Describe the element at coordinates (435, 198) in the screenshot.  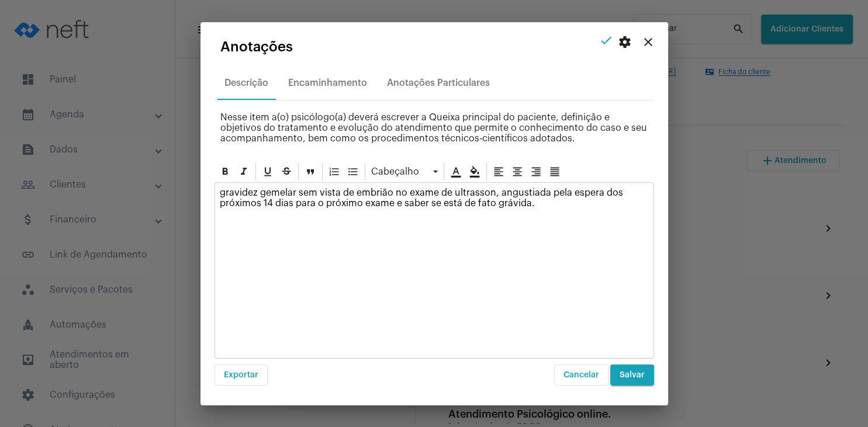
I see `p: gravidez gemelar sem vista de embrião no exame de ultrasson, angustiada pela espera dos próximos ...` at that location.